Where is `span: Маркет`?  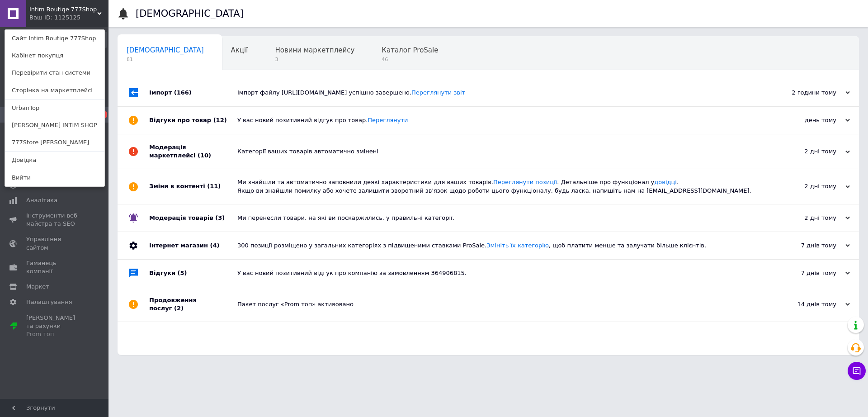 span: Маркет is located at coordinates (37, 287).